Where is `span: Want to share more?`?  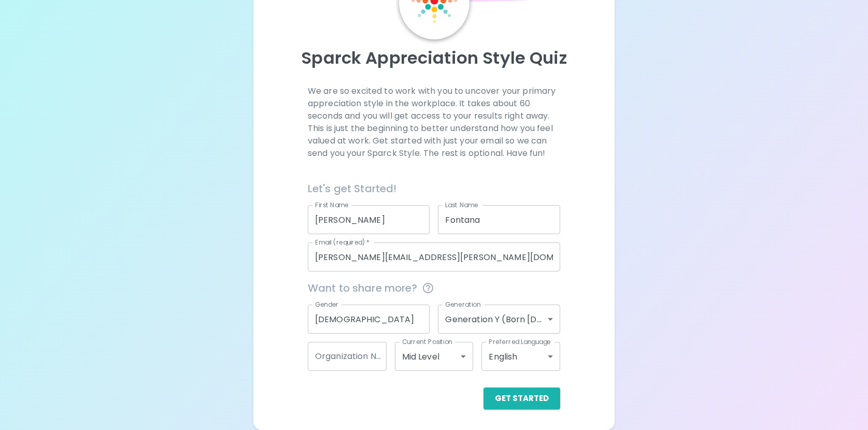
span: Want to share more? is located at coordinates (434, 288).